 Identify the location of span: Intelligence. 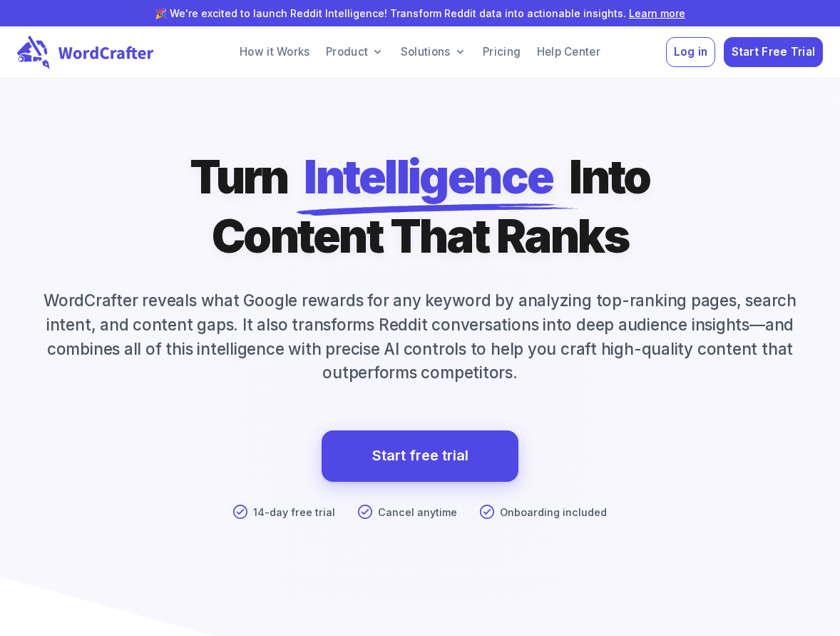
(428, 176).